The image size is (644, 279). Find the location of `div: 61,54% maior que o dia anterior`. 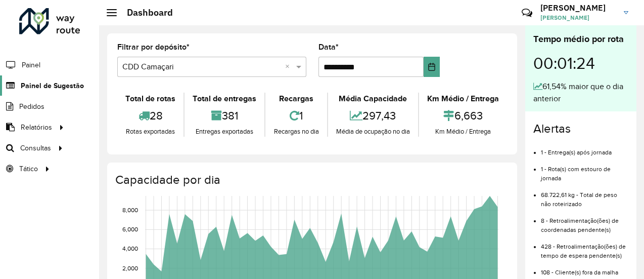

div: 61,54% maior que o dia anterior is located at coordinates (581, 93).